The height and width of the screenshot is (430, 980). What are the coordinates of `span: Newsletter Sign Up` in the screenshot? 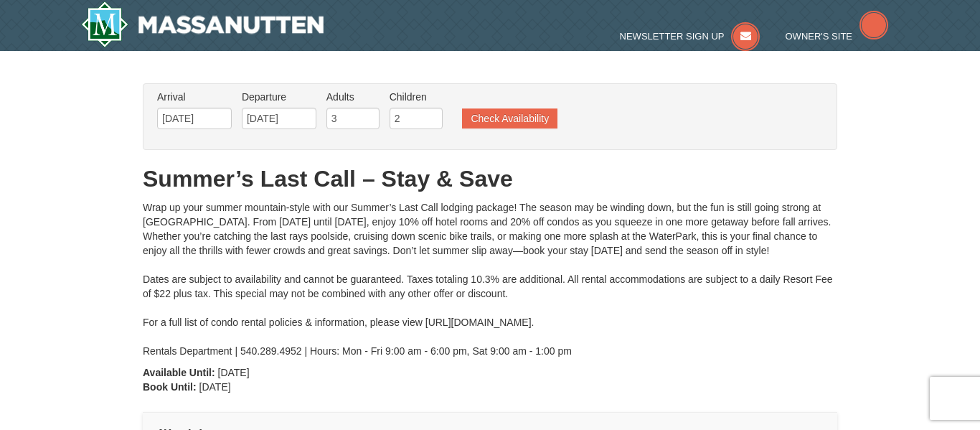 It's located at (672, 36).